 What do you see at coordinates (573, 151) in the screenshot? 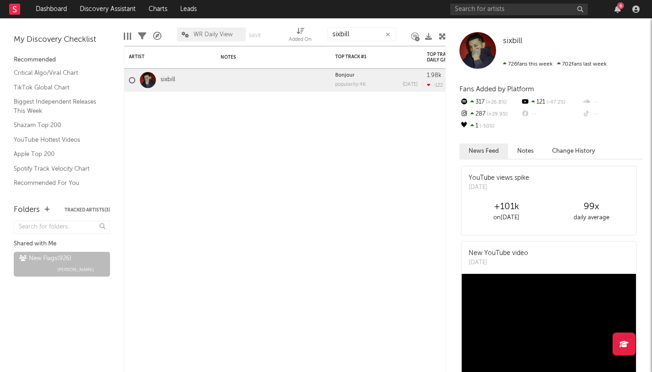
I see `button: Change History` at bounding box center [573, 151].